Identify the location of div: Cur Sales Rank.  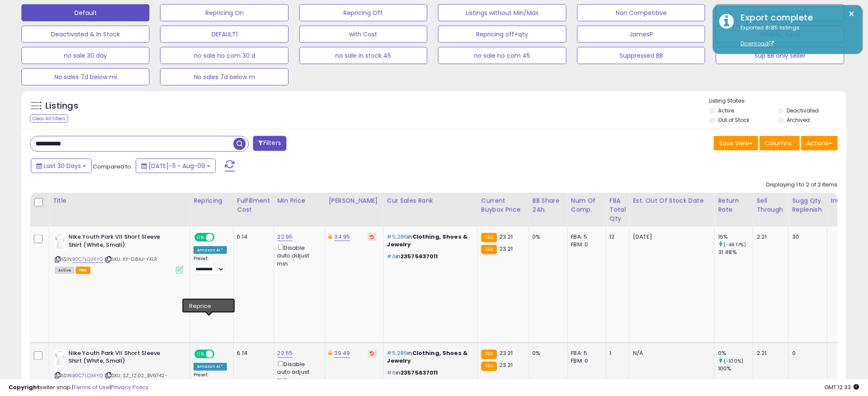
(431, 201).